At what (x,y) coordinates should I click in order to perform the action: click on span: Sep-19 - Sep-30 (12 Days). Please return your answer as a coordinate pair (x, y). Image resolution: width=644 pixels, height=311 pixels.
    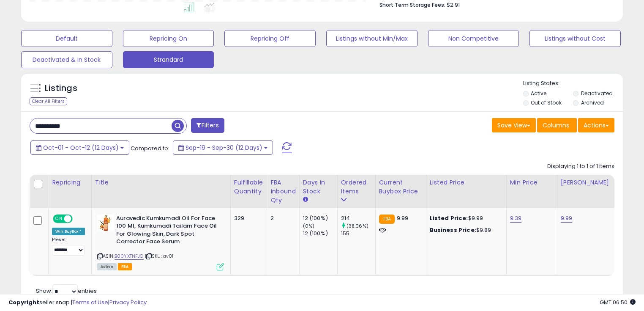
    Looking at the image, I should click on (224, 148).